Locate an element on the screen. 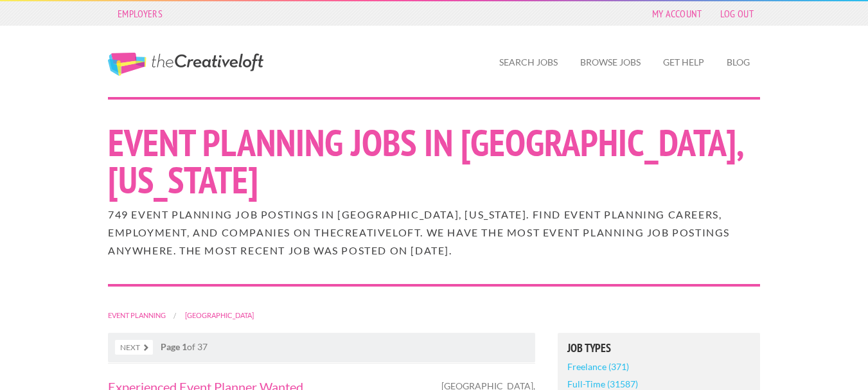 This screenshot has width=868, height=390. strong: Page 1 is located at coordinates (173, 346).